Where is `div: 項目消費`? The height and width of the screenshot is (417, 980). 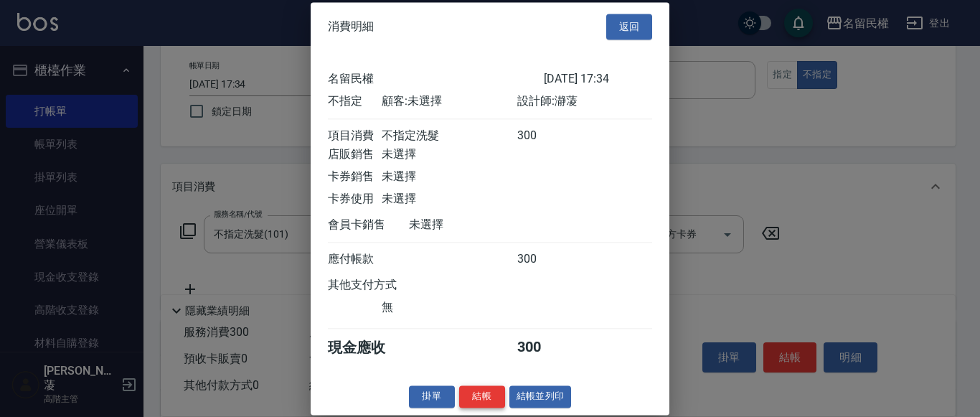
div: 項目消費 is located at coordinates (355, 136).